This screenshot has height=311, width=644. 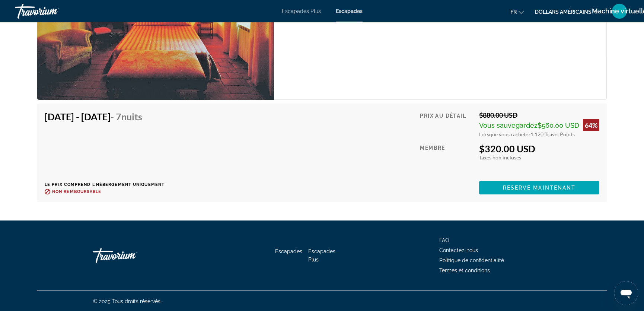 I want to click on font: Politique de confidentialité, so click(x=472, y=260).